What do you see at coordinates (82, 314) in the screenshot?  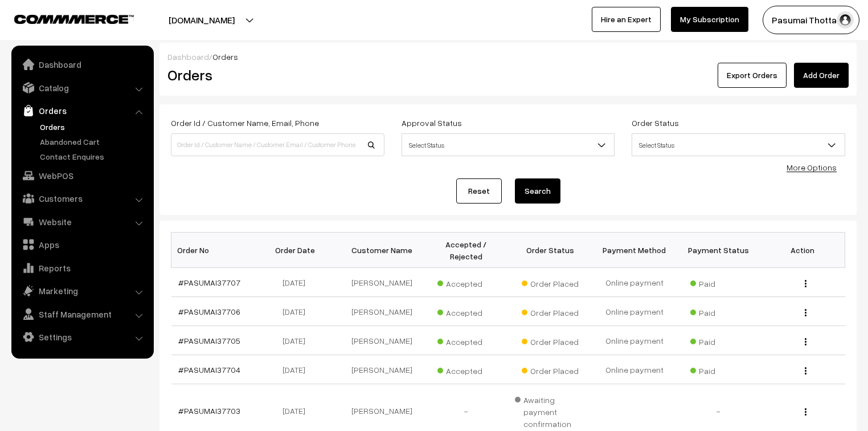 I see `a: Staff Management` at bounding box center [82, 314].